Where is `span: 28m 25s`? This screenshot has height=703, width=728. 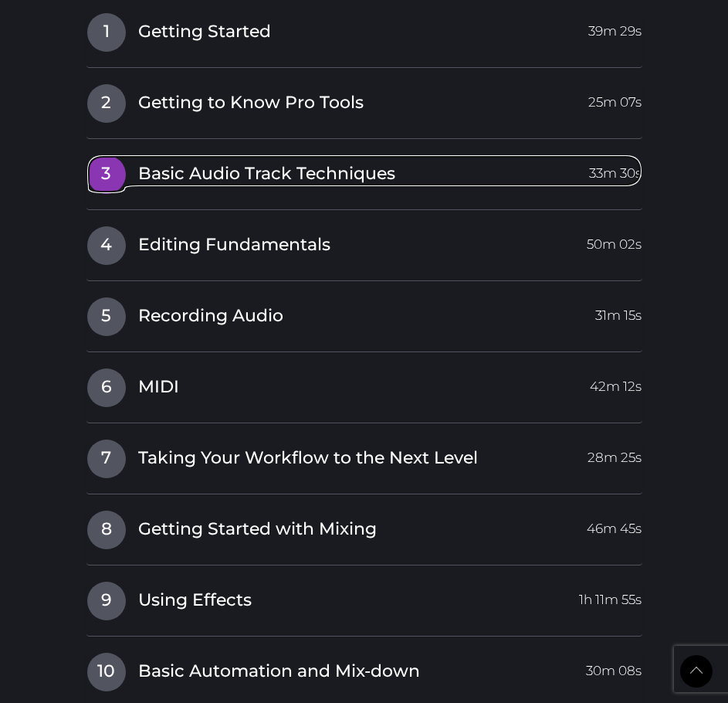
span: 28m 25s is located at coordinates (615, 454).